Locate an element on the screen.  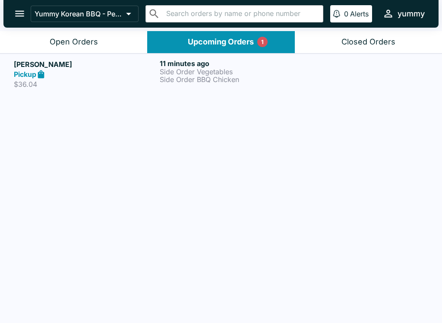
p: 1 is located at coordinates (263, 42).